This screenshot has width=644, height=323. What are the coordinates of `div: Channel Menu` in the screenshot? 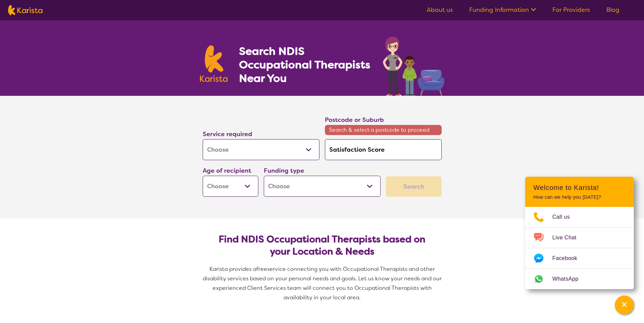 It's located at (579, 233).